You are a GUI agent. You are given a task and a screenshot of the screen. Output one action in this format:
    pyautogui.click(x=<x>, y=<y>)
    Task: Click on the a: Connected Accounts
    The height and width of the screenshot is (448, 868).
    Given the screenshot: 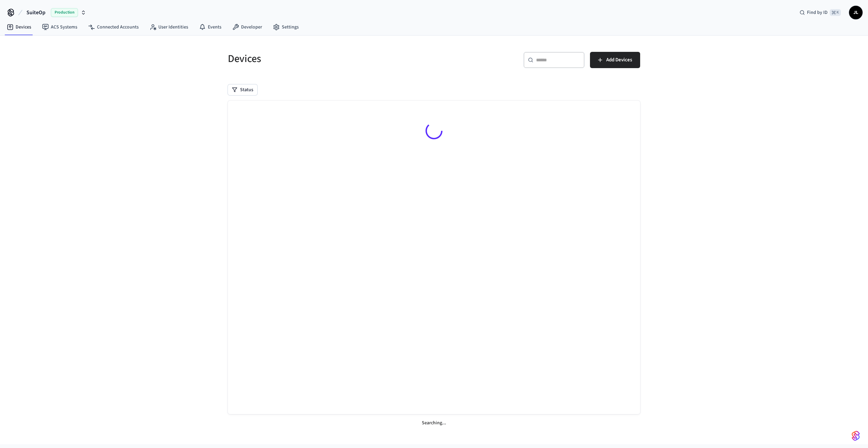 What is the action you would take?
    pyautogui.click(x=113, y=27)
    